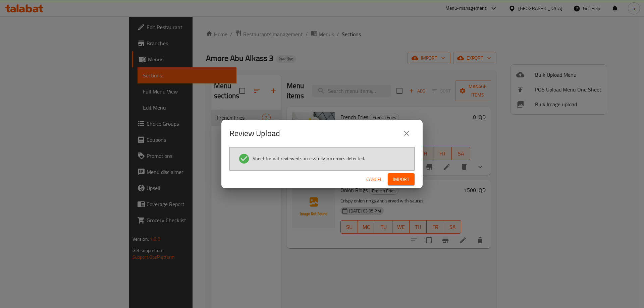 This screenshot has width=644, height=308. I want to click on h2: Review Upload, so click(254, 133).